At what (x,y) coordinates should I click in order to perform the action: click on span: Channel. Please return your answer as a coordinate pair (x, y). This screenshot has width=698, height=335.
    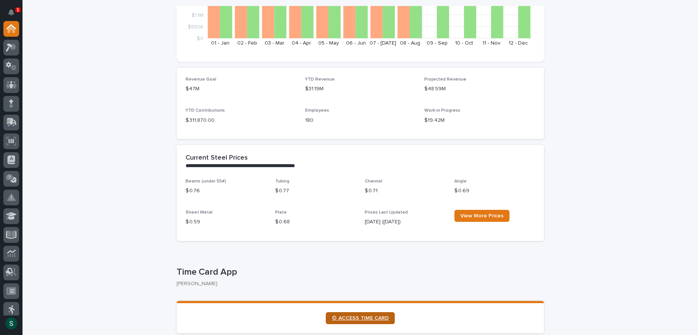
    Looking at the image, I should click on (373, 181).